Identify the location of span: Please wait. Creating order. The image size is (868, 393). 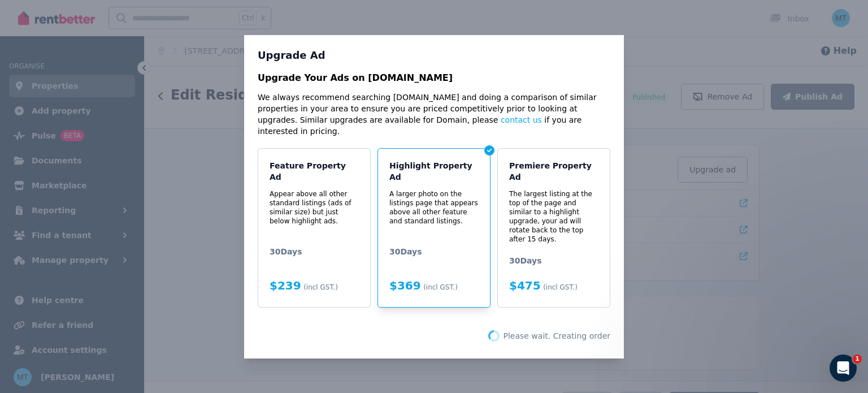
(557, 336).